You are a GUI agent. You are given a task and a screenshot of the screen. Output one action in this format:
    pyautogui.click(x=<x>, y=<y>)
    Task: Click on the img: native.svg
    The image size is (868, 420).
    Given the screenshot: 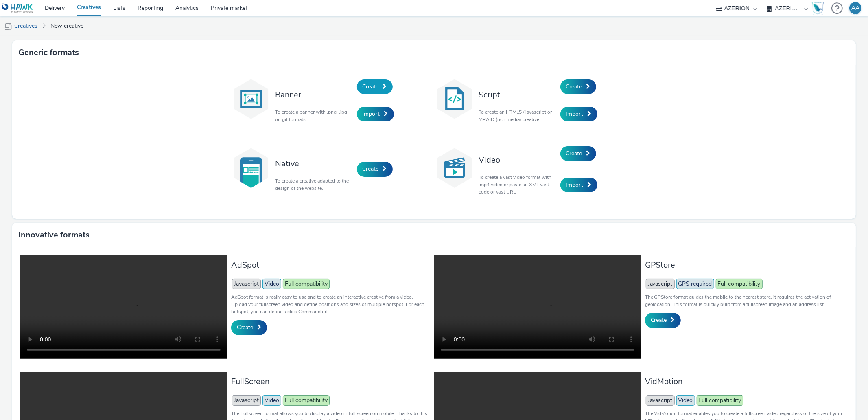 What is the action you would take?
    pyautogui.click(x=251, y=168)
    